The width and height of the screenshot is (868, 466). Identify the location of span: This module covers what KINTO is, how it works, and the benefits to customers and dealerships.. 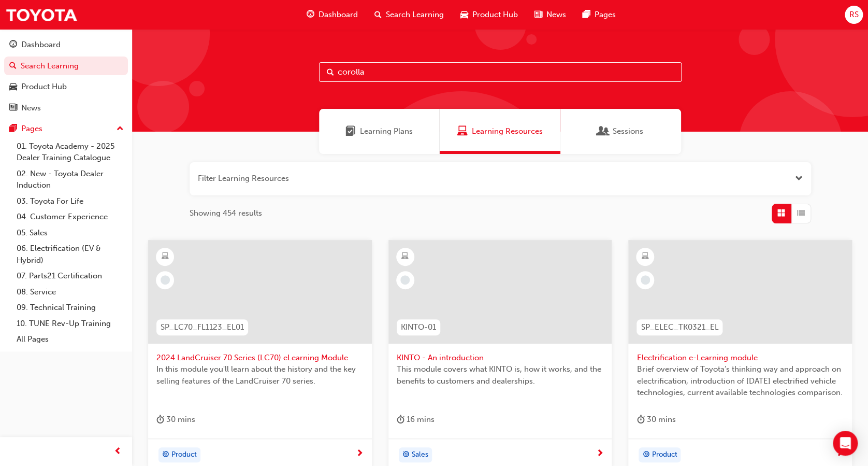
(500, 374).